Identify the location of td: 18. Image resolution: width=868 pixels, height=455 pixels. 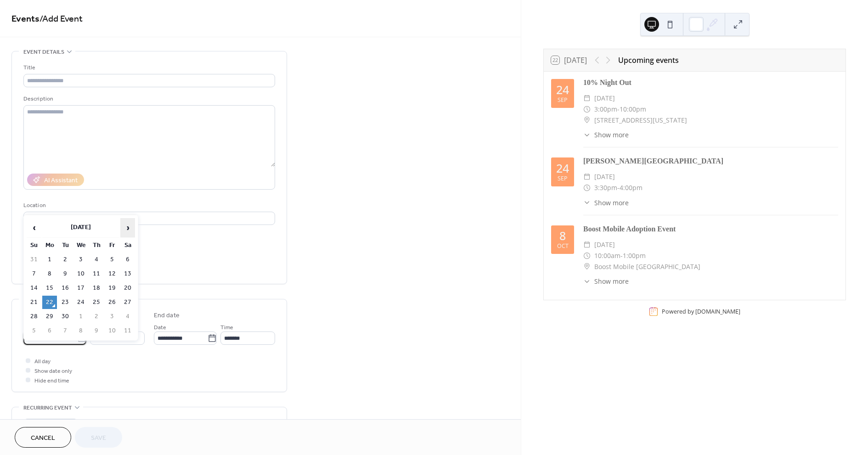
(96, 288).